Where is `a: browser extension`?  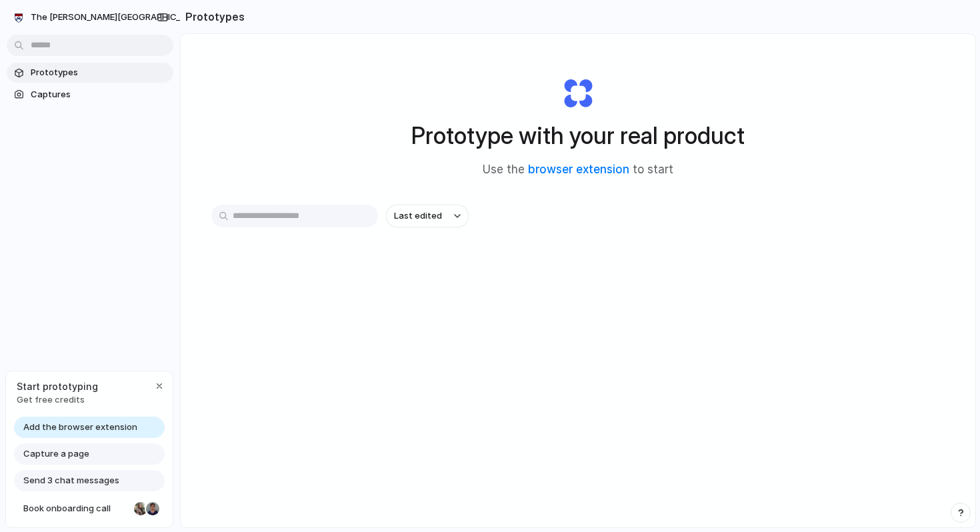 a: browser extension is located at coordinates (578, 170).